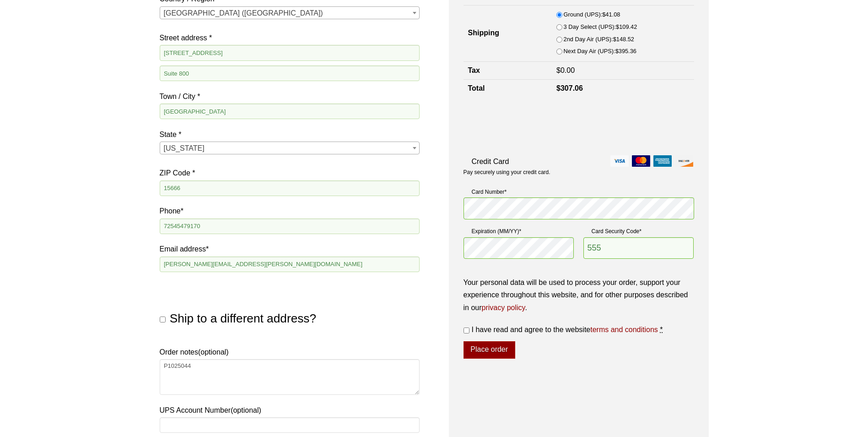  What do you see at coordinates (290, 249) in the screenshot?
I see `label: Email address` at bounding box center [290, 249].